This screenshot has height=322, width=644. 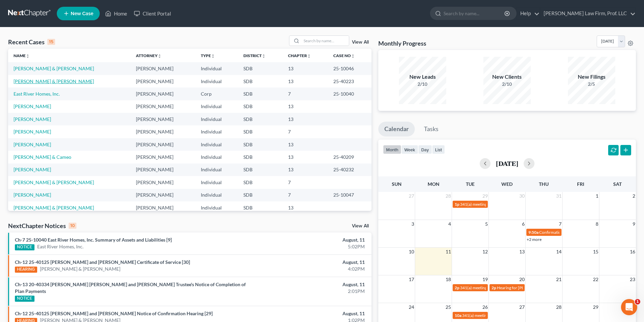 I want to click on span: 23, so click(x=633, y=280).